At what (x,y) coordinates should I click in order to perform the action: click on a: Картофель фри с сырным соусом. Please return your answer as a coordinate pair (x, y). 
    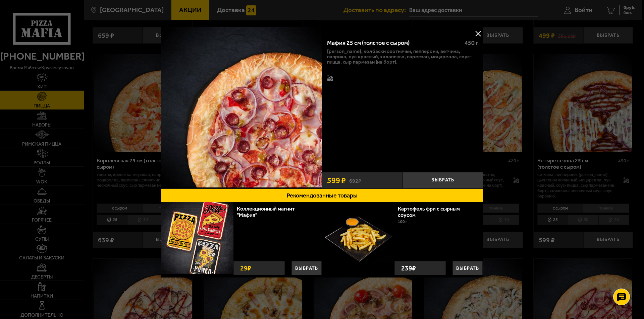
    Looking at the image, I should click on (428, 212).